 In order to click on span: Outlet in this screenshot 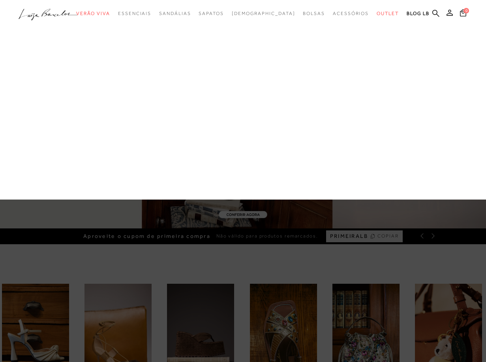, I will do `click(388, 13)`.